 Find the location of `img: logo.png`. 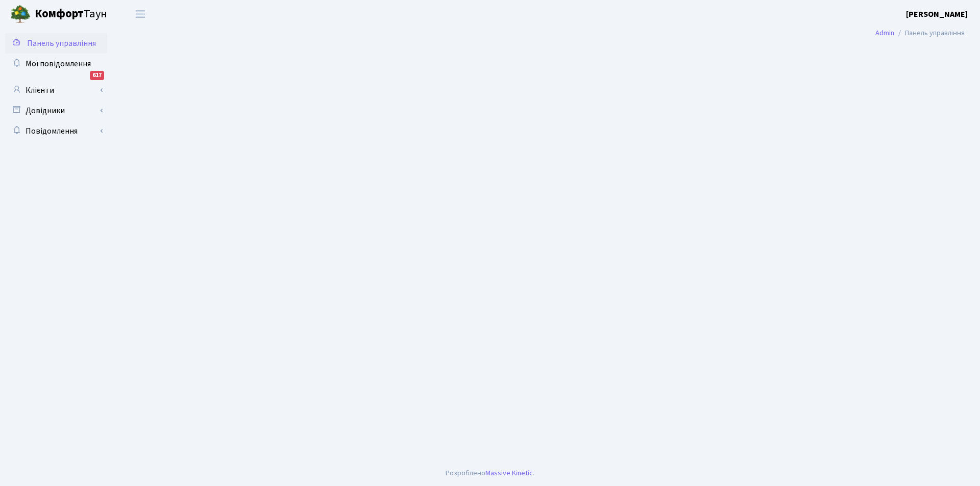

img: logo.png is located at coordinates (20, 14).